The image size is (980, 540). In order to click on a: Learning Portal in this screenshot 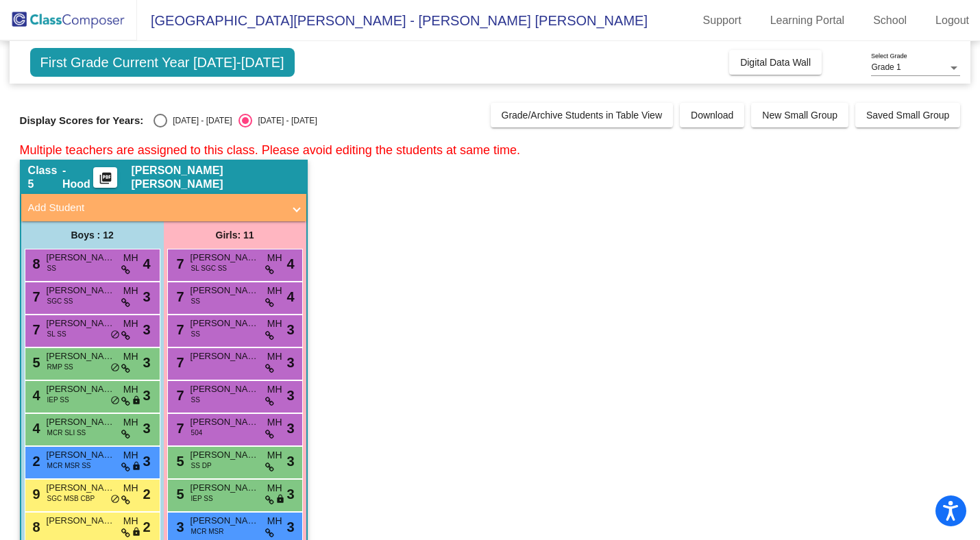, I will do `click(807, 21)`.